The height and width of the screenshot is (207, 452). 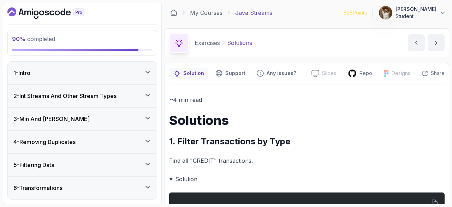 I want to click on button: notes button, so click(x=189, y=73).